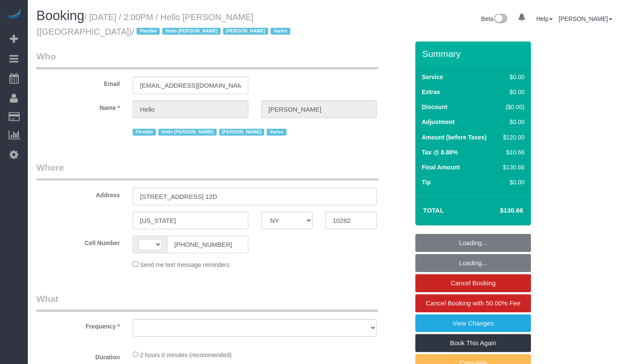 Image resolution: width=623 pixels, height=364 pixels. Describe the element at coordinates (78, 193) in the screenshot. I see `label: Address` at that location.